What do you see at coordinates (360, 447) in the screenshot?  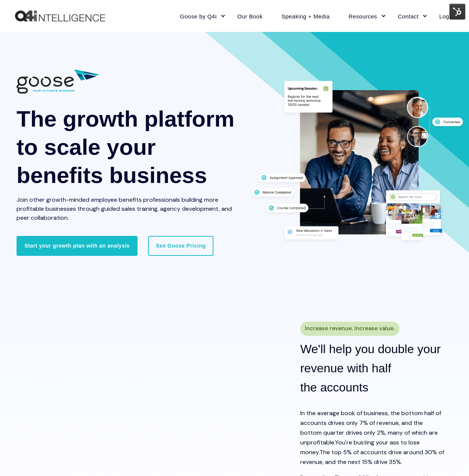 I see `span: You're busting your ass to lose money.` at bounding box center [360, 447].